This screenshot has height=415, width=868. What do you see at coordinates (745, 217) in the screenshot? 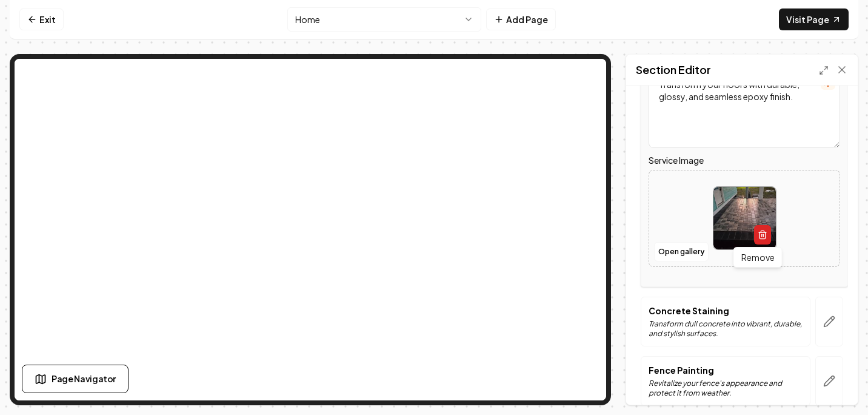
I see `img: image` at bounding box center [745, 217].